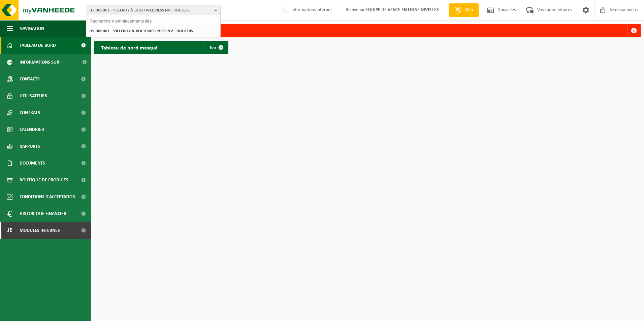 This screenshot has height=321, width=644. What do you see at coordinates (469, 10) in the screenshot?
I see `span: Citer` at bounding box center [469, 10].